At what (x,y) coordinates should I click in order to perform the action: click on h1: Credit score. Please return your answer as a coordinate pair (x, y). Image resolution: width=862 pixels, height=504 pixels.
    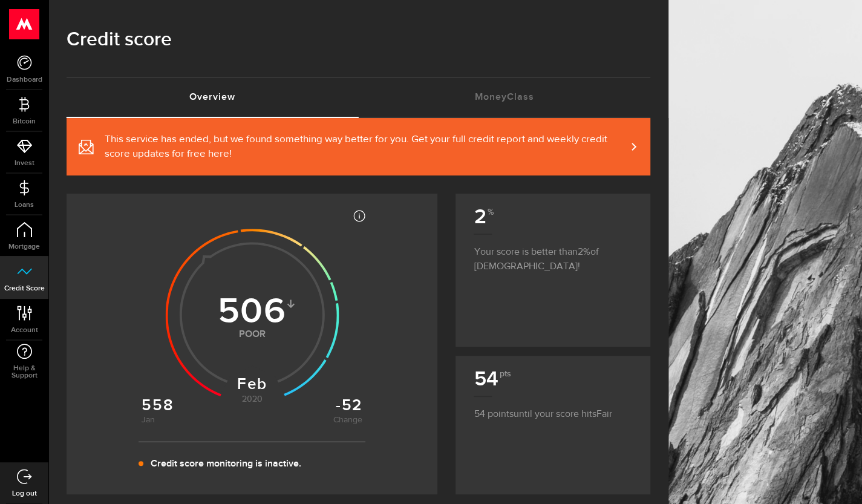
    Looking at the image, I should click on (359, 40).